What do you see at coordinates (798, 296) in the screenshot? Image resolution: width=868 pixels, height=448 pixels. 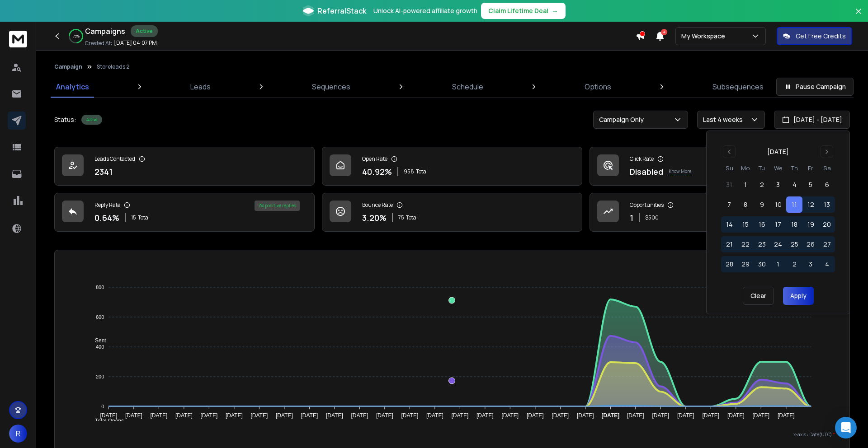 I see `button: Apply` at bounding box center [798, 296].